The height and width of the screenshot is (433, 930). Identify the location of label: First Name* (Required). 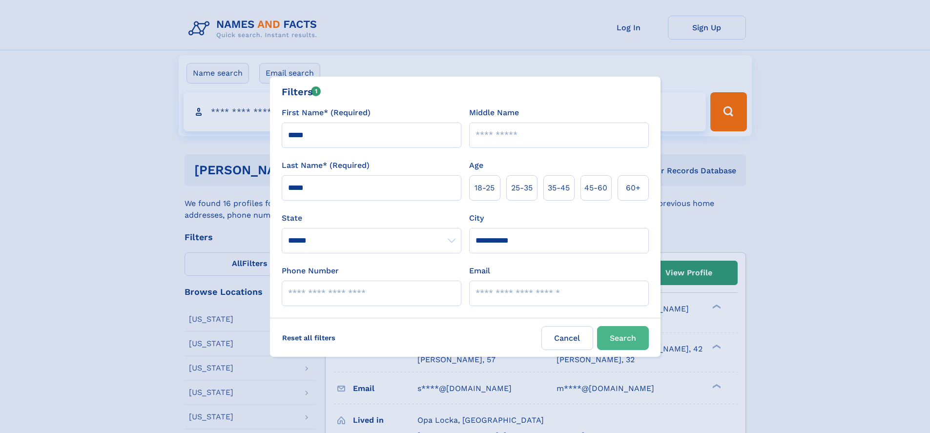
(326, 113).